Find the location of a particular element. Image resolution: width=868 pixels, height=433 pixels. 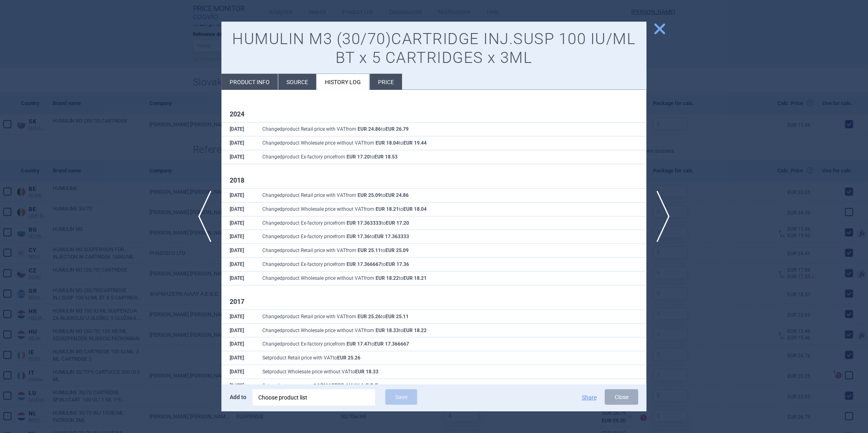

h1: 2018 is located at coordinates (434, 180).